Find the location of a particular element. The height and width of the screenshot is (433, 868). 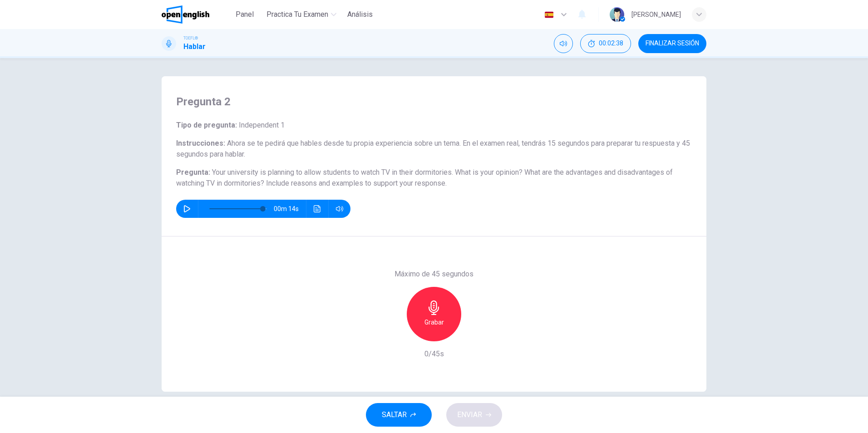

img: OpenEnglish logo is located at coordinates (185, 15).